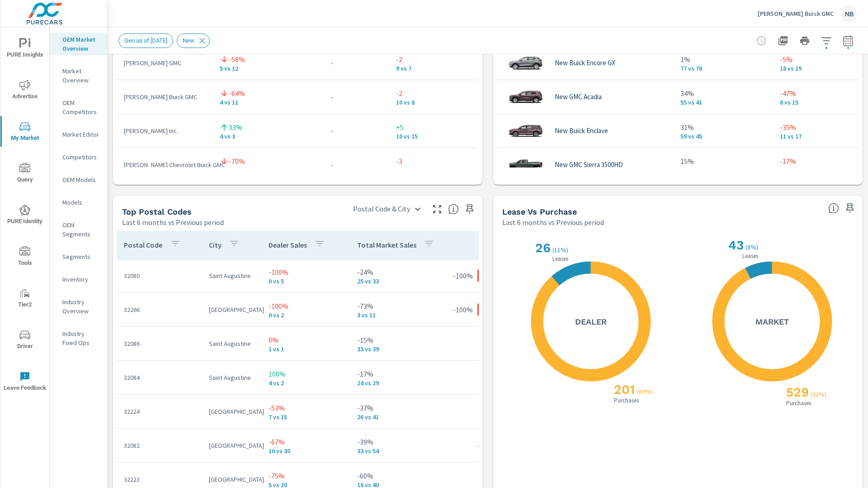 The width and height of the screenshot is (868, 488). Describe the element at coordinates (405, 340) in the screenshot. I see `p: -15%` at that location.